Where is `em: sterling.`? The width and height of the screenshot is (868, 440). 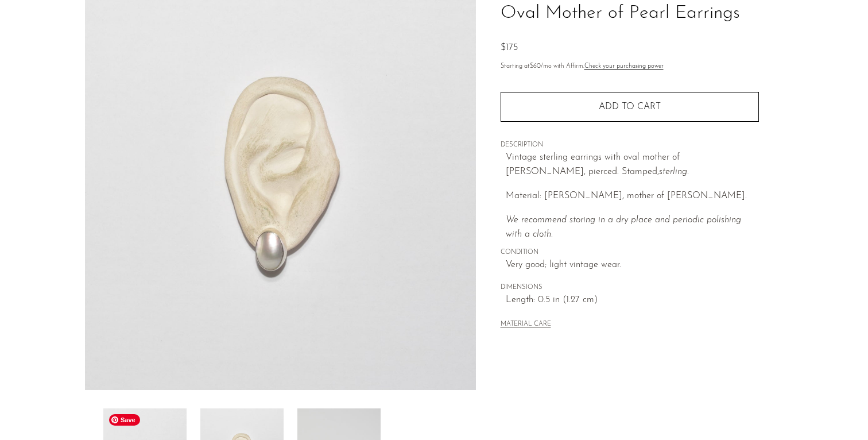
em: sterling. is located at coordinates (674, 172).